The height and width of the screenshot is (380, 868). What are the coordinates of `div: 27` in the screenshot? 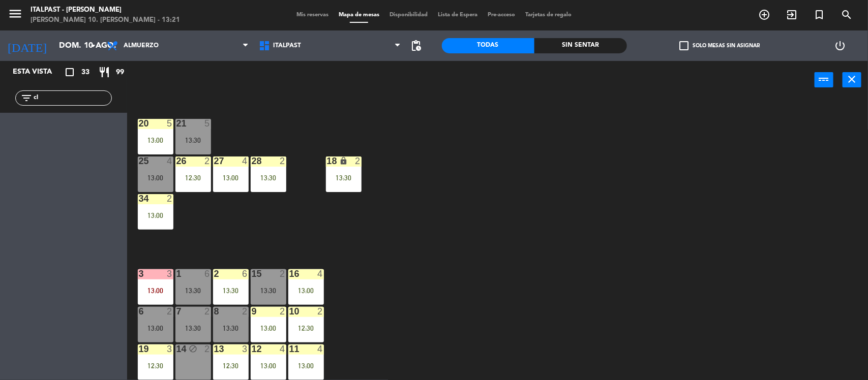 It's located at (214, 161).